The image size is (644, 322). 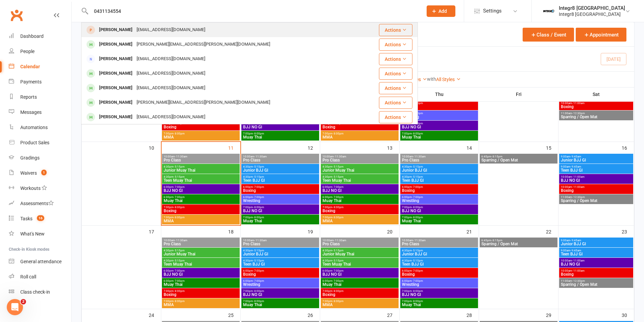 I want to click on a: Workouts, so click(x=40, y=188).